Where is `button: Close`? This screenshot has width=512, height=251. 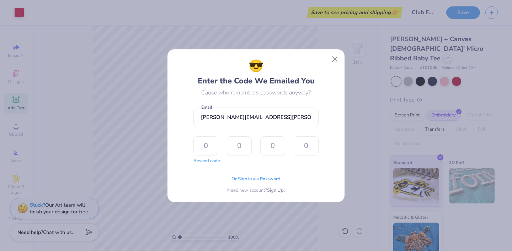 button: Close is located at coordinates (335, 59).